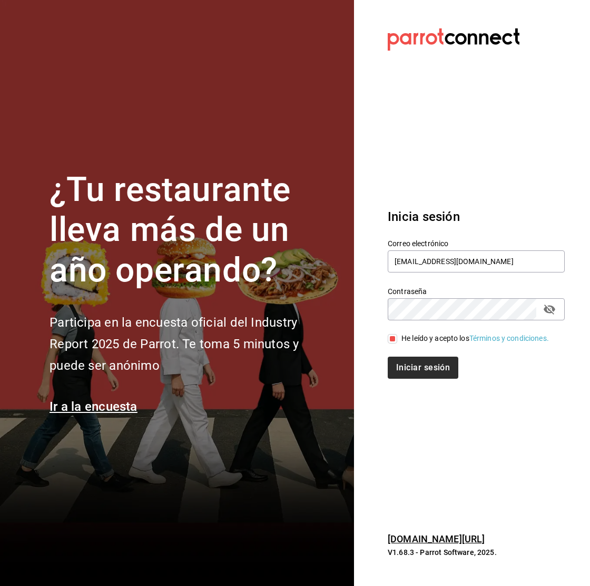  Describe the element at coordinates (192, 344) in the screenshot. I see `h2: Participa en la encuesta oficial del Industry Report 2025 de Parrot. Te toma 5 minutos y puede se...` at that location.